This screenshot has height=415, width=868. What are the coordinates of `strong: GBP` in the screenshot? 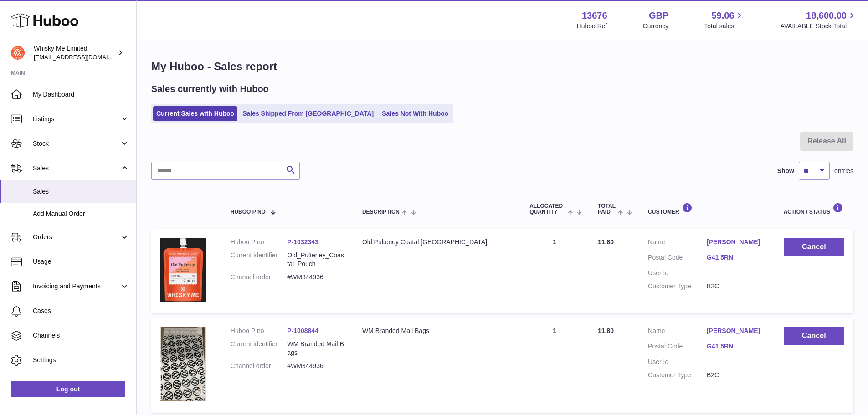 It's located at (658, 16).